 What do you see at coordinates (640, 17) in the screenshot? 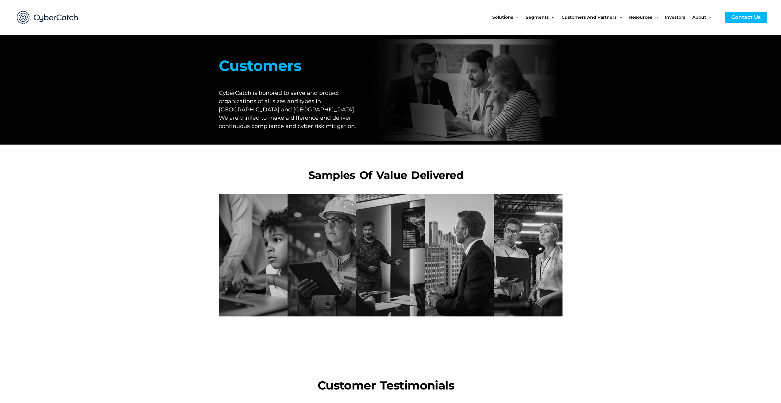
I see `span: Resources` at bounding box center [640, 17].